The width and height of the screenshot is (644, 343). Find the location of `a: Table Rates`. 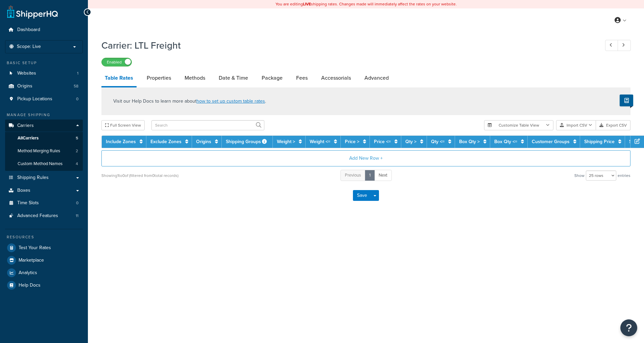

a: Table Rates is located at coordinates (119, 79).